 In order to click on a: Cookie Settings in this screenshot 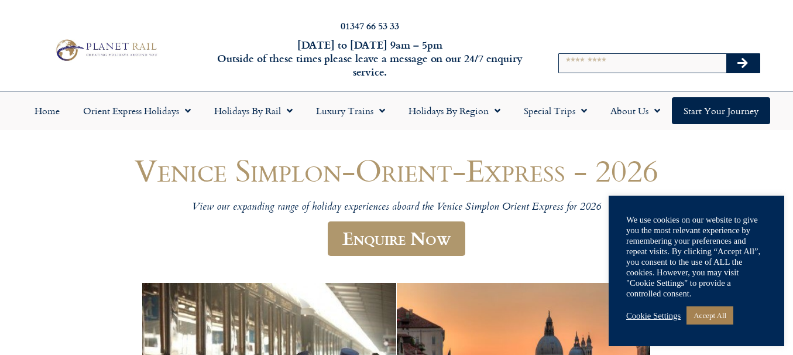, I will do `click(653, 315)`.